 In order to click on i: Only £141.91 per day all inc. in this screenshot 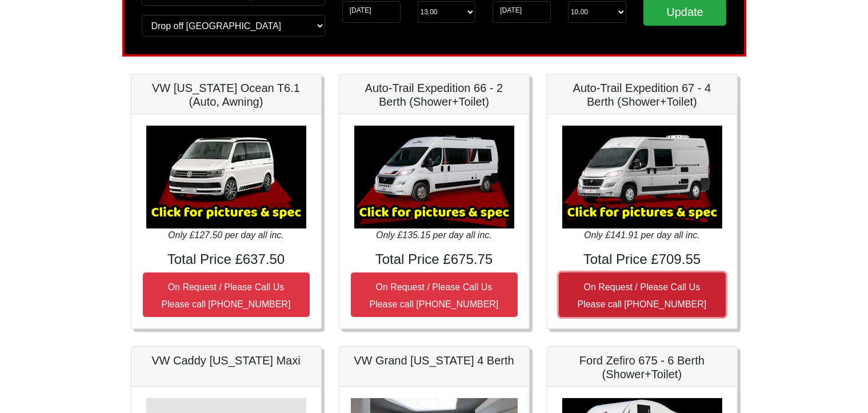, I will do `click(642, 235)`.